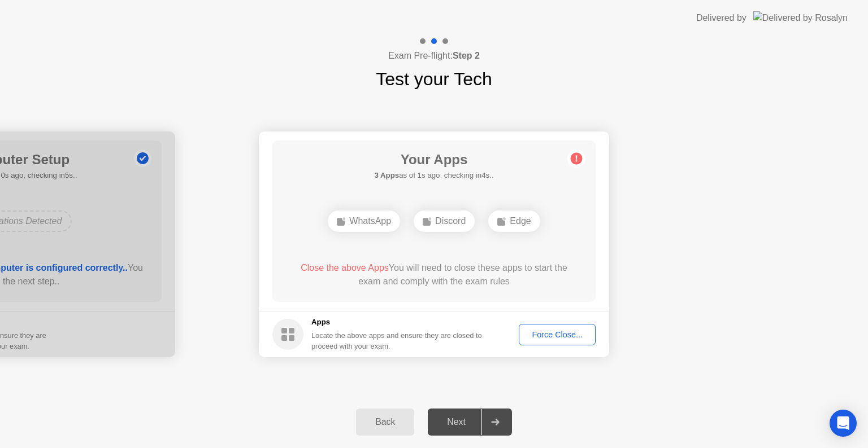 This screenshot has width=868, height=448. What do you see at coordinates (364, 221) in the screenshot?
I see `div: WhatsApp` at bounding box center [364, 221].